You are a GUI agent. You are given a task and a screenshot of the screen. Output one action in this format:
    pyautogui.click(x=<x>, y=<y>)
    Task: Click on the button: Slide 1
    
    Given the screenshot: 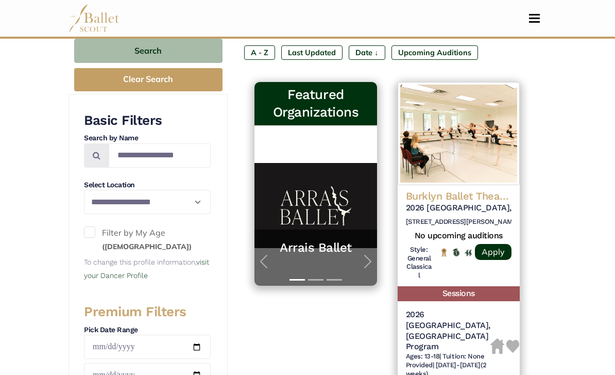 What is the action you would take?
    pyautogui.click(x=297, y=279)
    